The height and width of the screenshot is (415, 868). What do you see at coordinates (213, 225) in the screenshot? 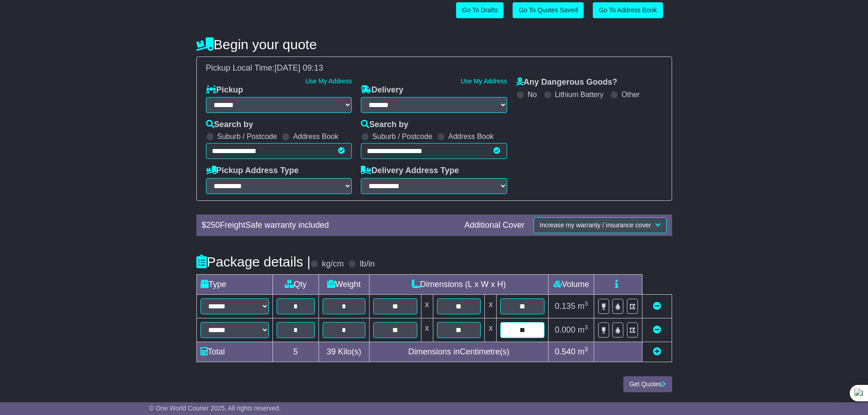
I see `span: 250` at bounding box center [213, 225].